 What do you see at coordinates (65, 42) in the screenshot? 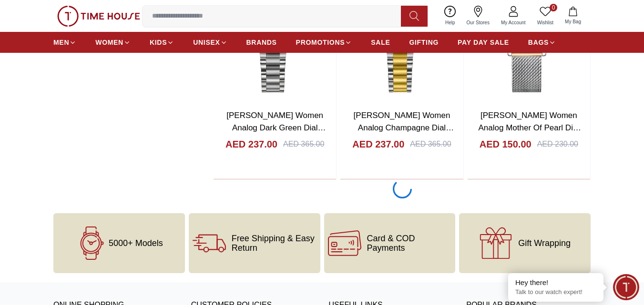
I see `a: MEN` at bounding box center [65, 42].